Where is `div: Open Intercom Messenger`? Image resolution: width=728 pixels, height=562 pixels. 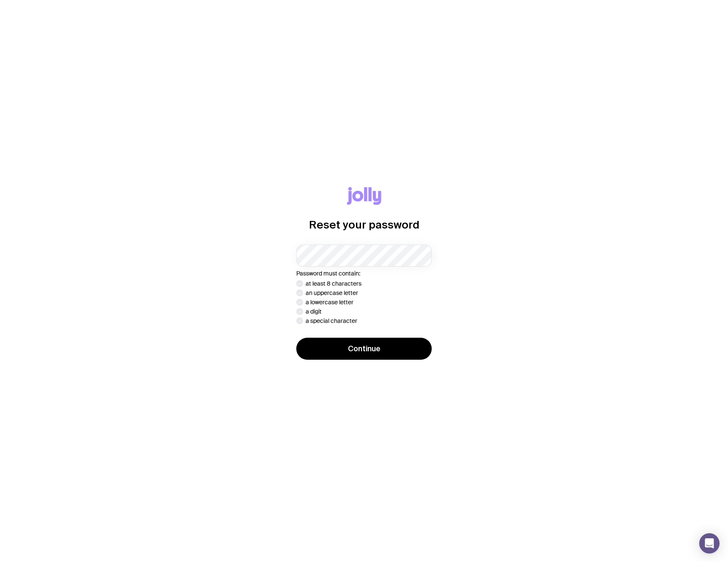
div: Open Intercom Messenger is located at coordinates (709, 543).